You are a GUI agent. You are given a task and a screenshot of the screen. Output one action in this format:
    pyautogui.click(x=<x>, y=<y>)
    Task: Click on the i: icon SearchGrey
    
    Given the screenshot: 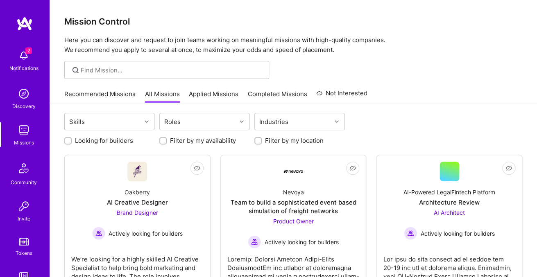 What is the action you would take?
    pyautogui.click(x=75, y=70)
    